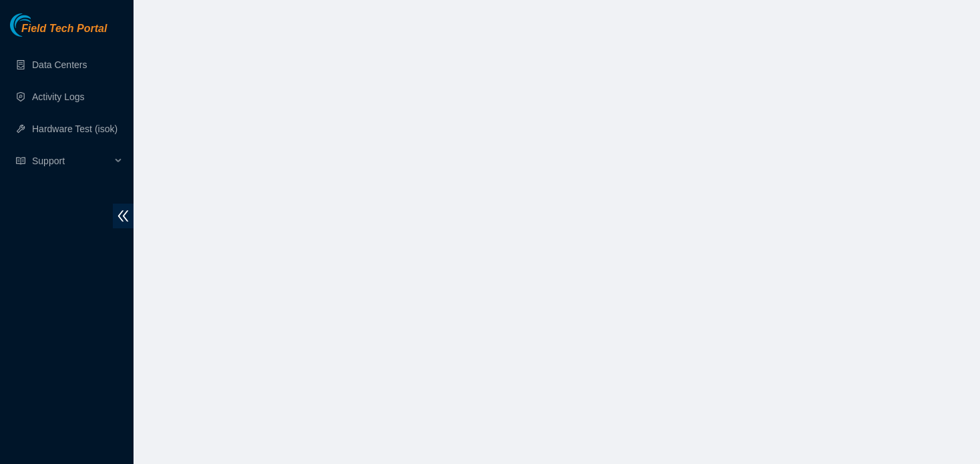 The width and height of the screenshot is (980, 464). I want to click on img: Akamai Technologies, so click(39, 25).